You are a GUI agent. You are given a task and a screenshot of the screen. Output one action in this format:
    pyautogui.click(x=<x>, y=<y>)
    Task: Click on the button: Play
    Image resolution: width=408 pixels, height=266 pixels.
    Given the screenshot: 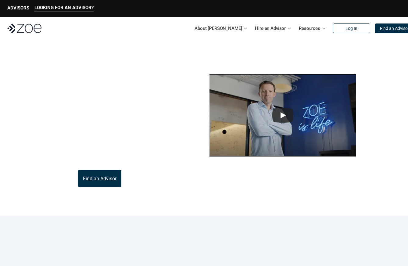 What is the action you would take?
    pyautogui.click(x=283, y=115)
    